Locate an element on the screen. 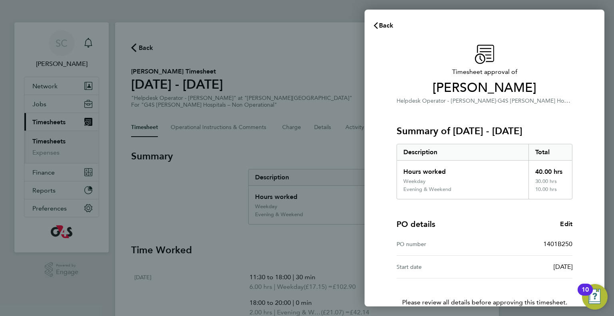 The height and width of the screenshot is (316, 614). span: Timesheet approval of is located at coordinates (485, 72).